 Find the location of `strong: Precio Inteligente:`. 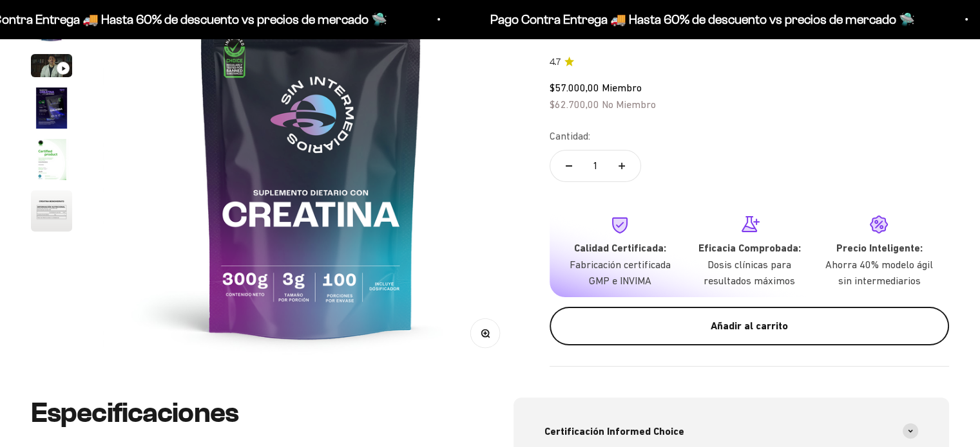

strong: Precio Inteligente: is located at coordinates (878, 248).